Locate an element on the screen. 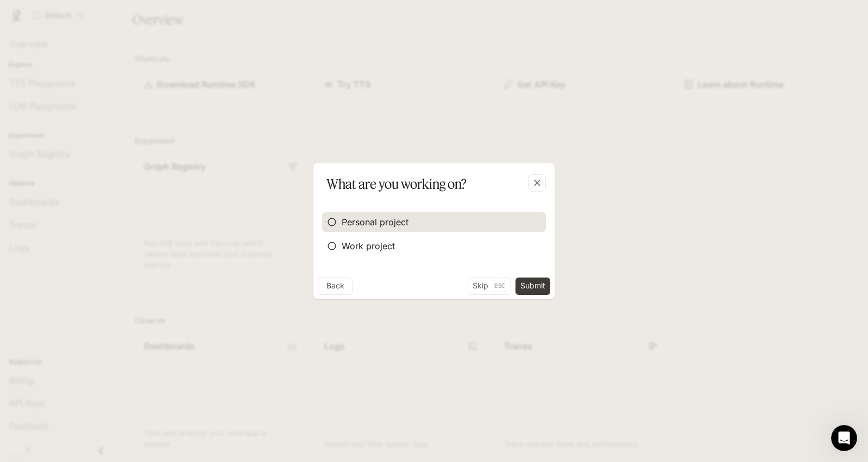 Image resolution: width=868 pixels, height=462 pixels. p: Esc is located at coordinates (499, 286).